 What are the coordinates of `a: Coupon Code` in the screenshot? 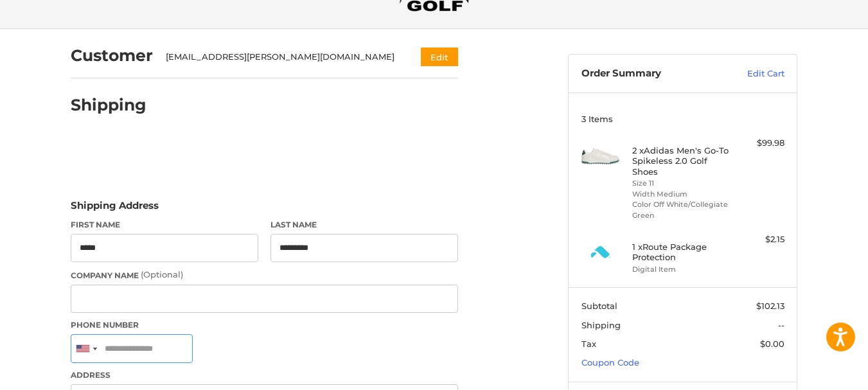 It's located at (610, 362).